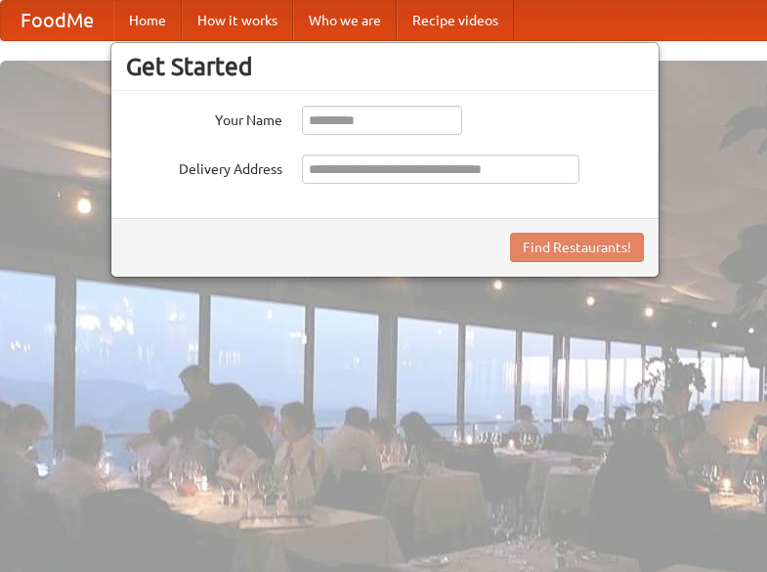 The height and width of the screenshot is (572, 767). What do you see at coordinates (345, 21) in the screenshot?
I see `a: Who we are` at bounding box center [345, 21].